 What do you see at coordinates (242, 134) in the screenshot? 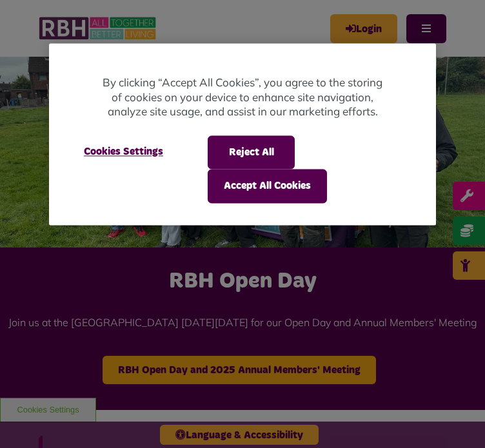
I see `div: Privacy` at bounding box center [242, 134].